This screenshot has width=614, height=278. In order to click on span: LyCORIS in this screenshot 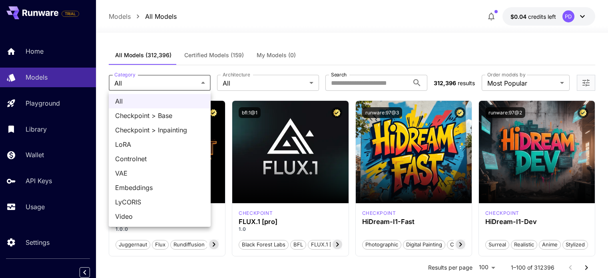, I will do `click(159, 202)`.